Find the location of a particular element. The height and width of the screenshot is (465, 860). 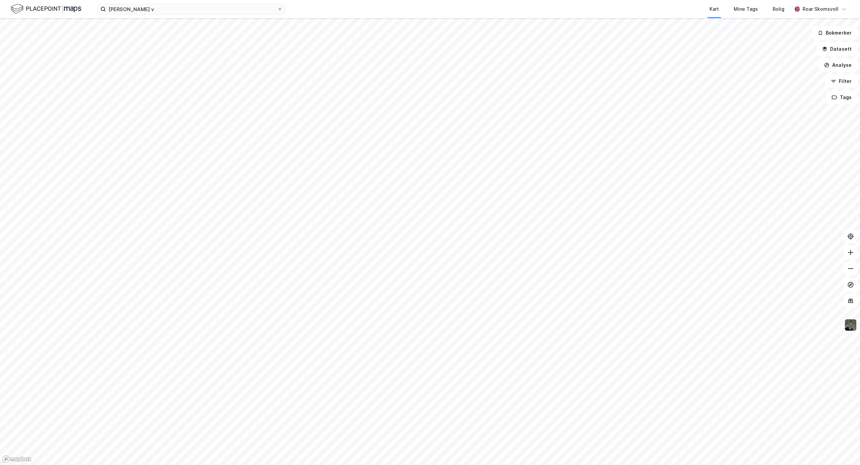

button: Tags is located at coordinates (842, 97).